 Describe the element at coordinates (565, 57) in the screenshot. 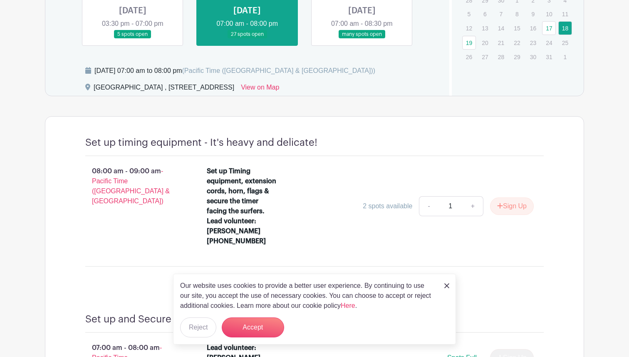

I see `p: 1` at that location.